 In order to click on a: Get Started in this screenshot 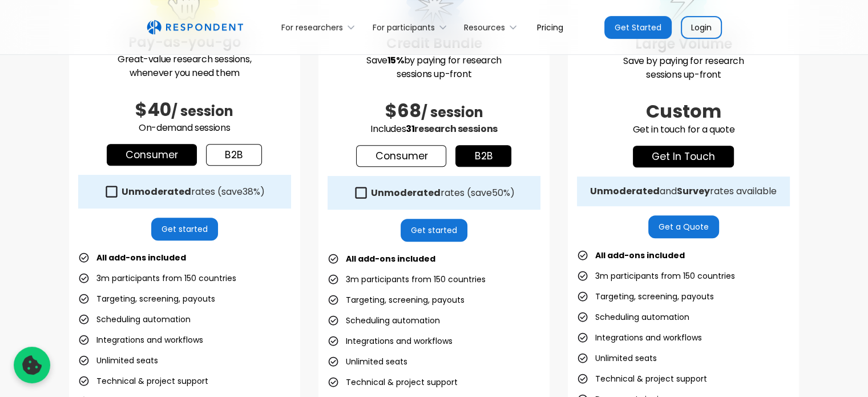, I will do `click(638, 27)`.